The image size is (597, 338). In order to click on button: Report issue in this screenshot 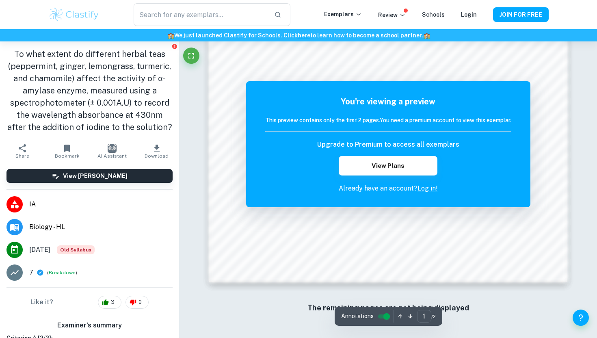, I will do `click(174, 46)`.